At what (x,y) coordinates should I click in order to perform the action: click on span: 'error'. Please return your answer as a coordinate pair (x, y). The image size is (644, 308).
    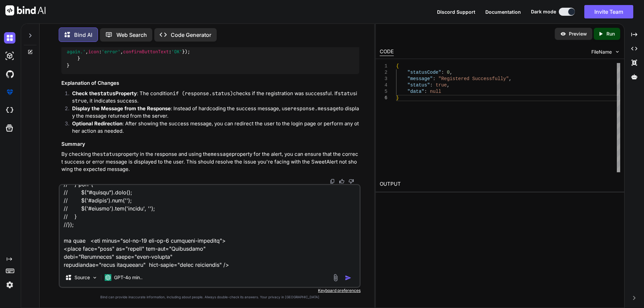
    Looking at the image, I should click on (111, 51).